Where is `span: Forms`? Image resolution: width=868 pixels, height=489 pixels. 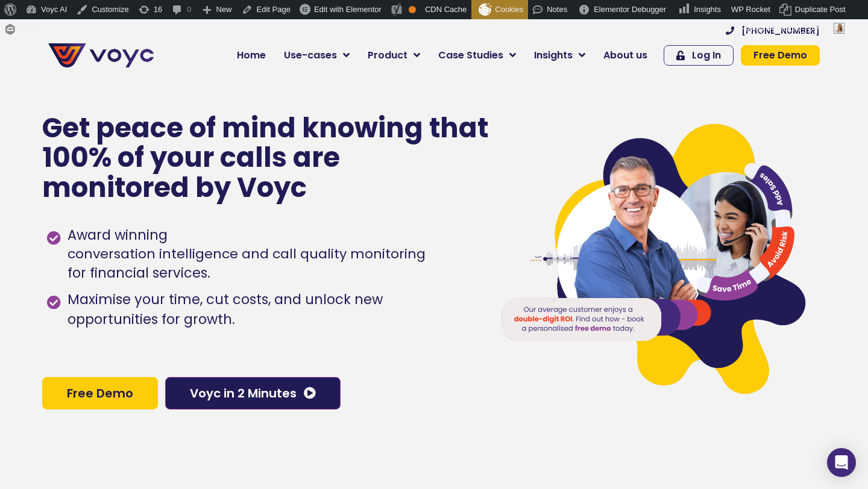
span: Forms is located at coordinates (30, 29).